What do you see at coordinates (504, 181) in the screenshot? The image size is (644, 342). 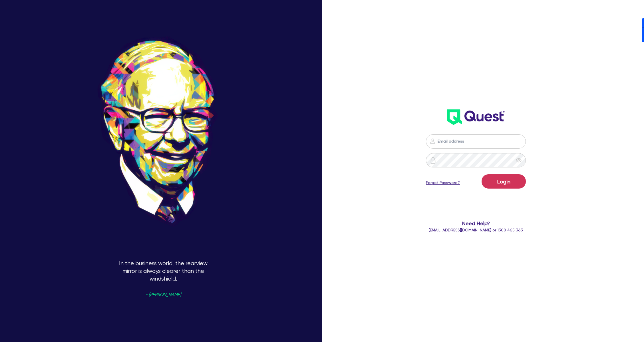 I see `button: Login` at bounding box center [504, 181].